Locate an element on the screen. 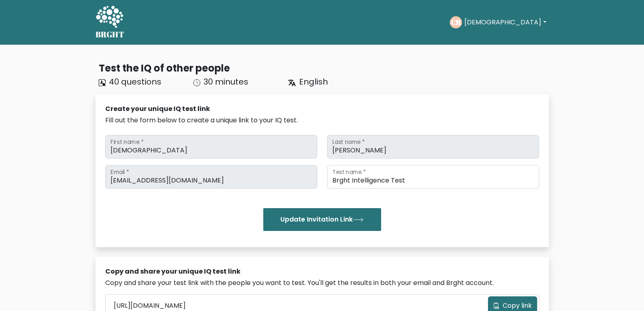 The height and width of the screenshot is (311, 644). input: Last name is located at coordinates (433, 147).